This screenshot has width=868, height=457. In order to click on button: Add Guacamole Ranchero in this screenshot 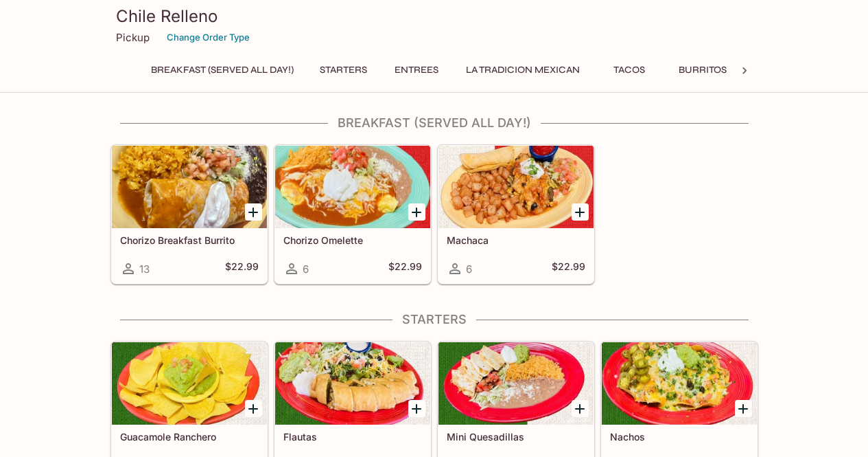, I will do `click(253, 408)`.